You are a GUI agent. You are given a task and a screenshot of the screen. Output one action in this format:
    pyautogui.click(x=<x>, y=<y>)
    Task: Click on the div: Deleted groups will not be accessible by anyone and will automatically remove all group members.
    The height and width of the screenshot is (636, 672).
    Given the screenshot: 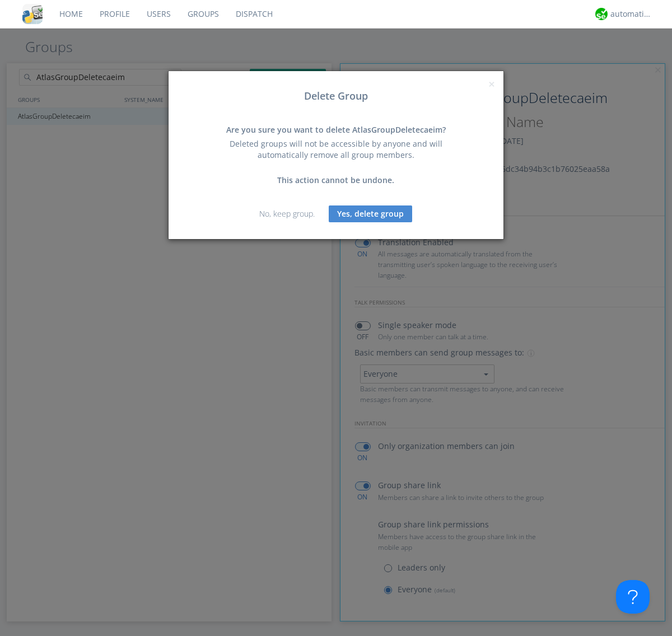 What is the action you would take?
    pyautogui.click(x=336, y=150)
    